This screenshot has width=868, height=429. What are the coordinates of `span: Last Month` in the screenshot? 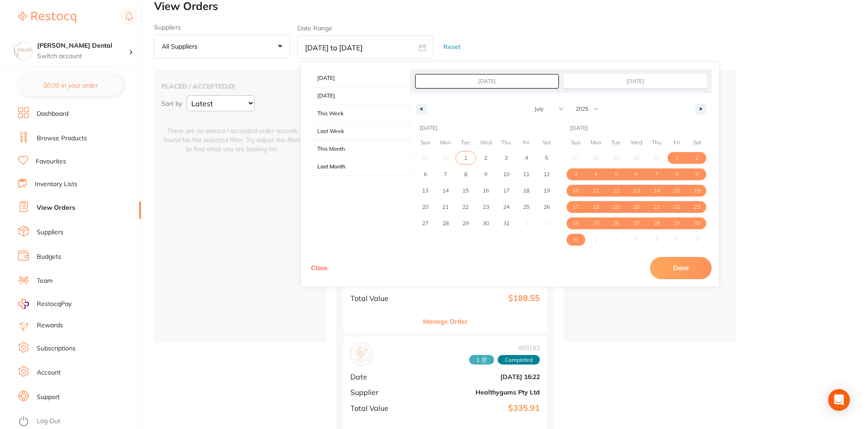 It's located at (359, 167).